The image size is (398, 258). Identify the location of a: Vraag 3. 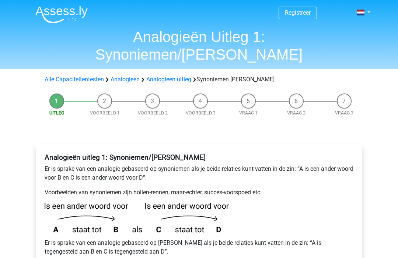
(344, 113).